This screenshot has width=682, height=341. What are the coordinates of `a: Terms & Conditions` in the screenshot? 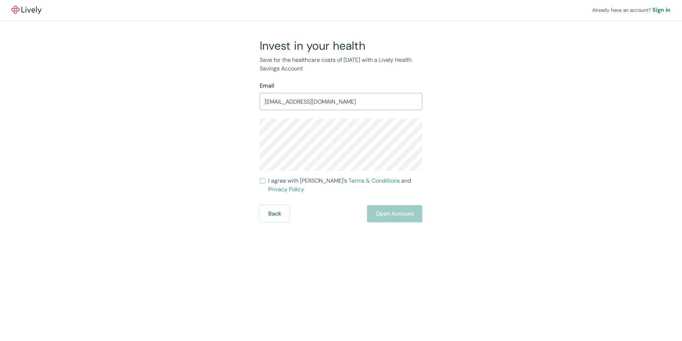 It's located at (374, 180).